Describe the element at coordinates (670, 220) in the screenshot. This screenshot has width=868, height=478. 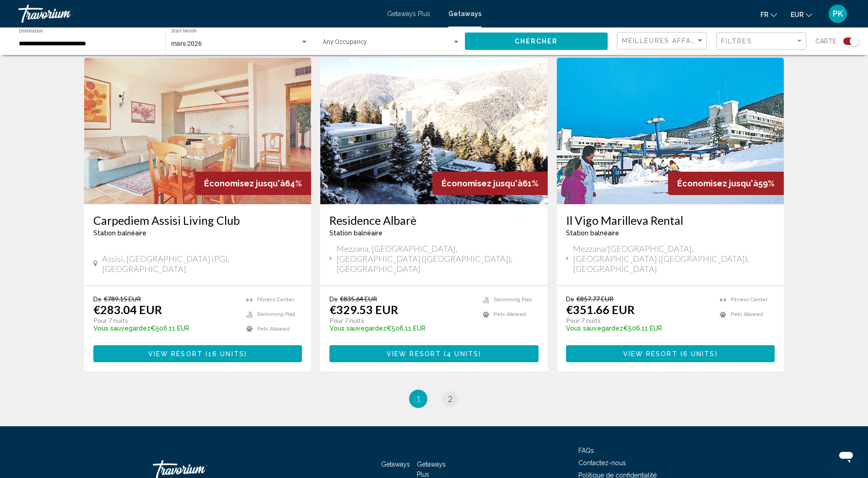
I see `a: Il Vigo Marilleva Rental` at that location.